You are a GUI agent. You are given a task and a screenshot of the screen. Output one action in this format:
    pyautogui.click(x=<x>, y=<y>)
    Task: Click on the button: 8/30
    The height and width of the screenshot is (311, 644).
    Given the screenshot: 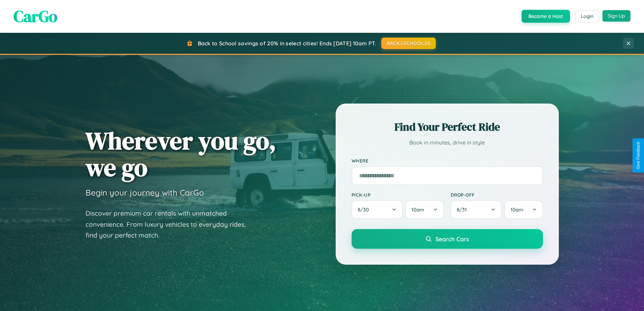 What is the action you would take?
    pyautogui.click(x=377, y=210)
    